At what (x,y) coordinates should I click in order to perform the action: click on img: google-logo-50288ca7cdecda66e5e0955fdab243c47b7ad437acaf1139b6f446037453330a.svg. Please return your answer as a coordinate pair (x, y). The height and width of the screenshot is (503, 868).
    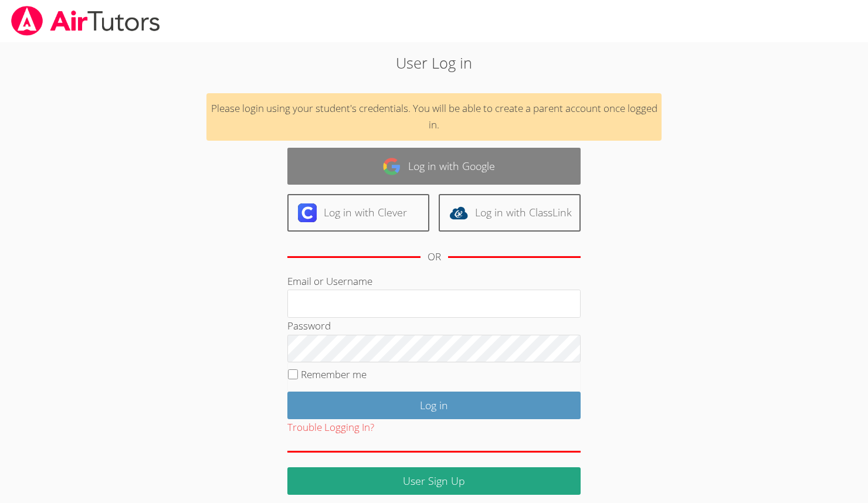
    Looking at the image, I should click on (392, 166).